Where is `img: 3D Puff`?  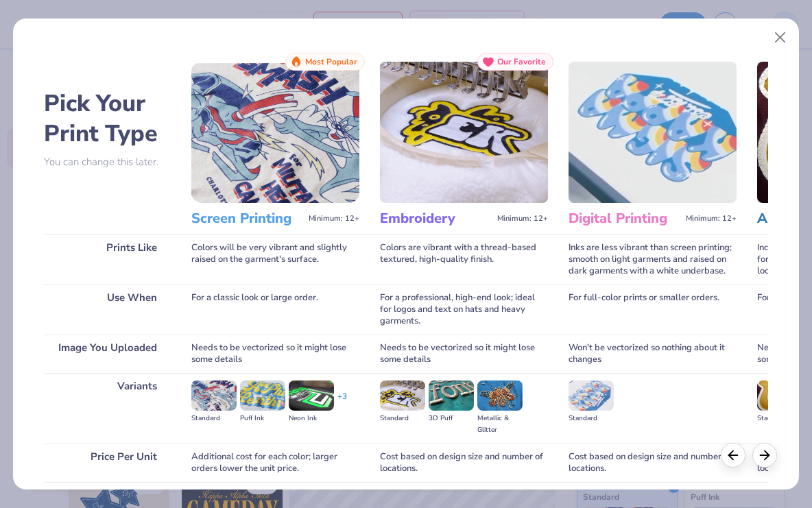
img: 3D Puff is located at coordinates (451, 396).